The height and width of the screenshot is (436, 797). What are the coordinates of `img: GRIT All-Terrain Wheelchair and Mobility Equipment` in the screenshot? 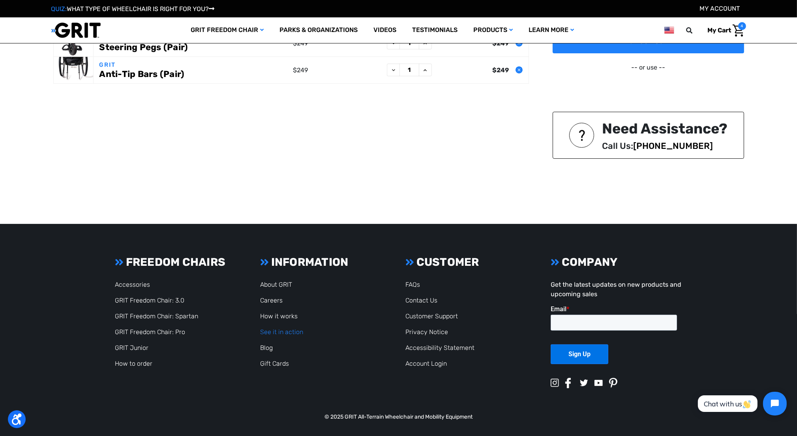 It's located at (76, 30).